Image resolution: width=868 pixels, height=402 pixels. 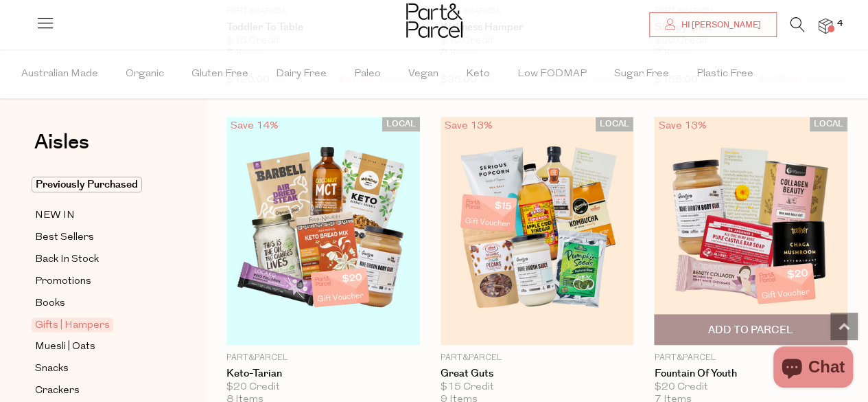 I want to click on span: Add To Parcel, so click(x=750, y=330).